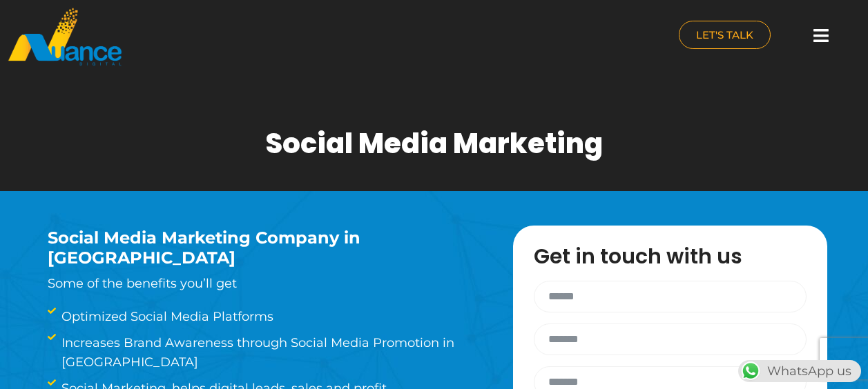  Describe the element at coordinates (724, 34) in the screenshot. I see `span: LET'S TALK` at that location.